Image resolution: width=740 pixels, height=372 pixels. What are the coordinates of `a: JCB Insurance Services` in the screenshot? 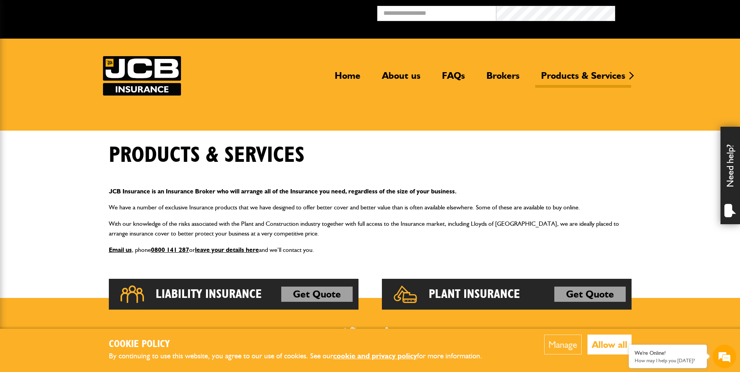 It's located at (142, 76).